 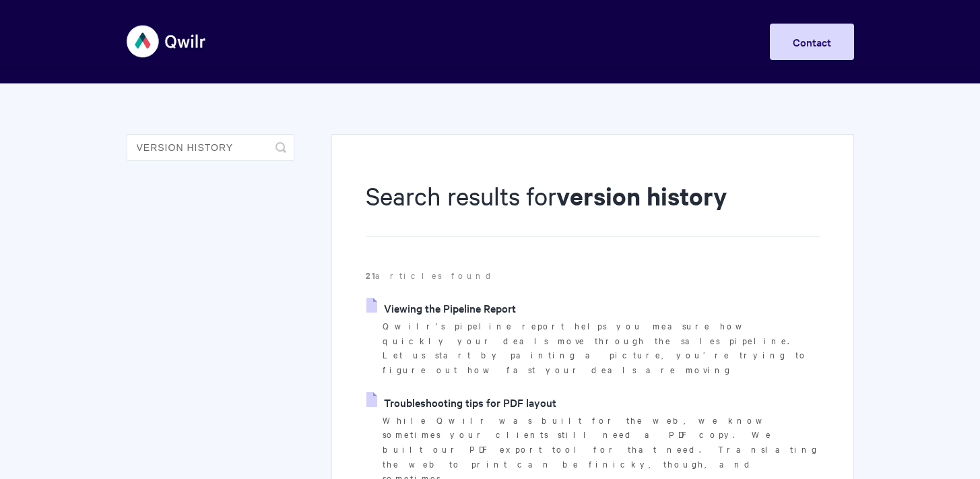 I want to click on a: Viewing the Pipeline Report, so click(x=441, y=308).